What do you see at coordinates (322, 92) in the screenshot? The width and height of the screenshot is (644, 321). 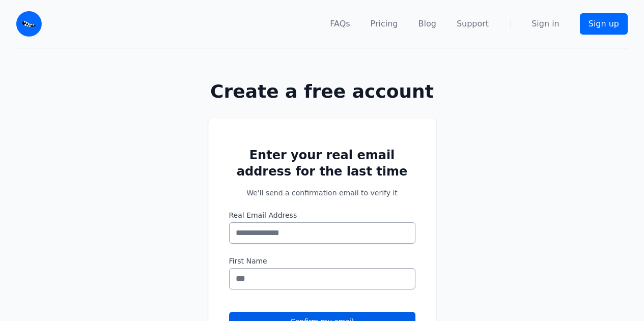 I see `h1: Create a free account` at bounding box center [322, 92].